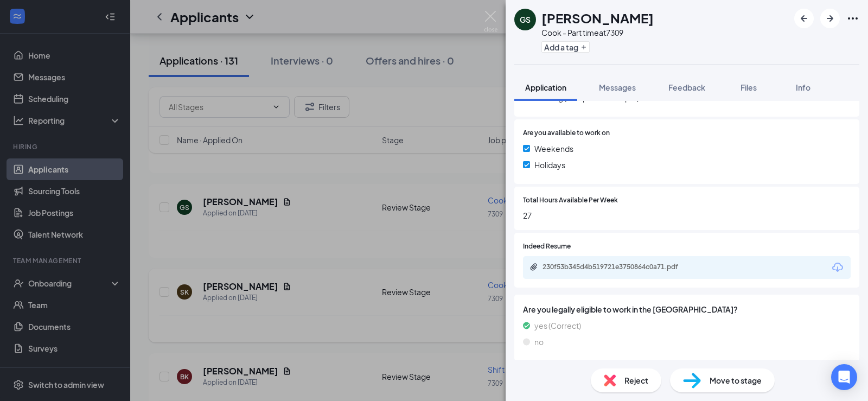 The image size is (868, 401). Describe the element at coordinates (845, 377) in the screenshot. I see `div: Open Intercom Messenger` at that location.